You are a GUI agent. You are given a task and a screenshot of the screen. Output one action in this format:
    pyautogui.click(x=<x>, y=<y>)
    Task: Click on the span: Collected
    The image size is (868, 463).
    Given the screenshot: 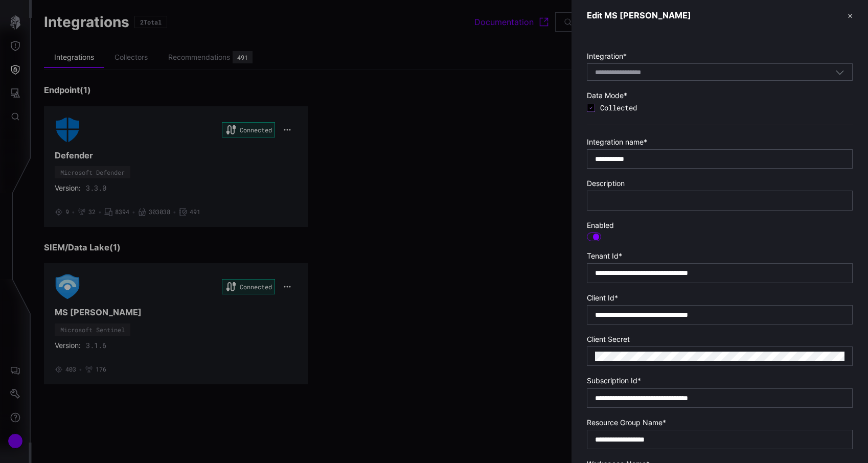 What is the action you would take?
    pyautogui.click(x=726, y=108)
    